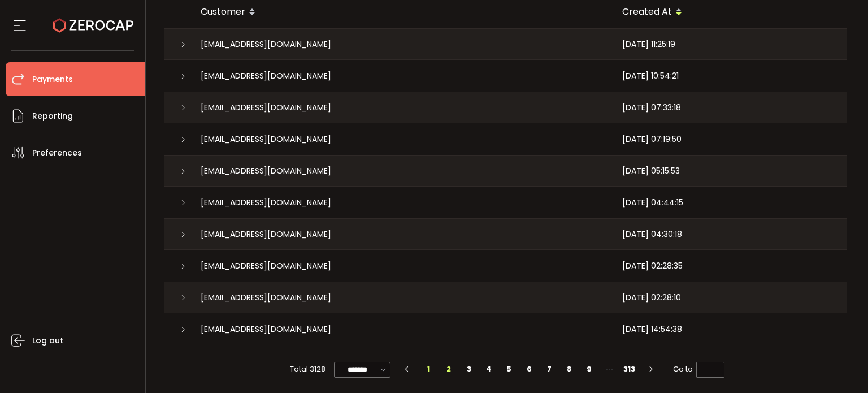 The width and height of the screenshot is (868, 393). What do you see at coordinates (449, 369) in the screenshot?
I see `li: 2` at bounding box center [449, 369].